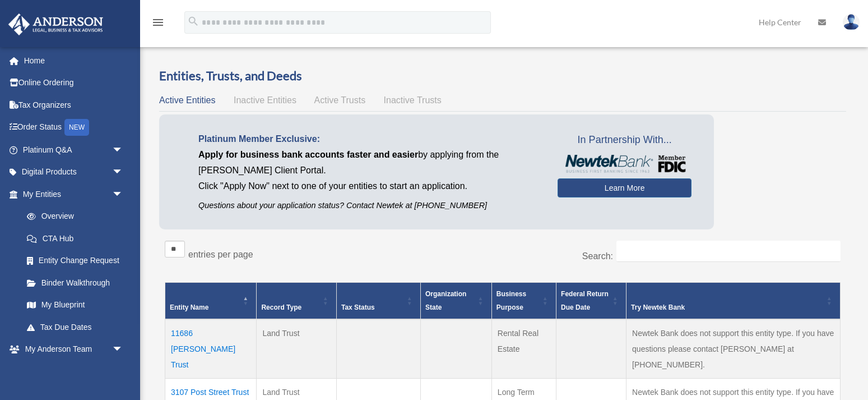  Describe the element at coordinates (75, 261) in the screenshot. I see `a: Entity Change Request` at that location.